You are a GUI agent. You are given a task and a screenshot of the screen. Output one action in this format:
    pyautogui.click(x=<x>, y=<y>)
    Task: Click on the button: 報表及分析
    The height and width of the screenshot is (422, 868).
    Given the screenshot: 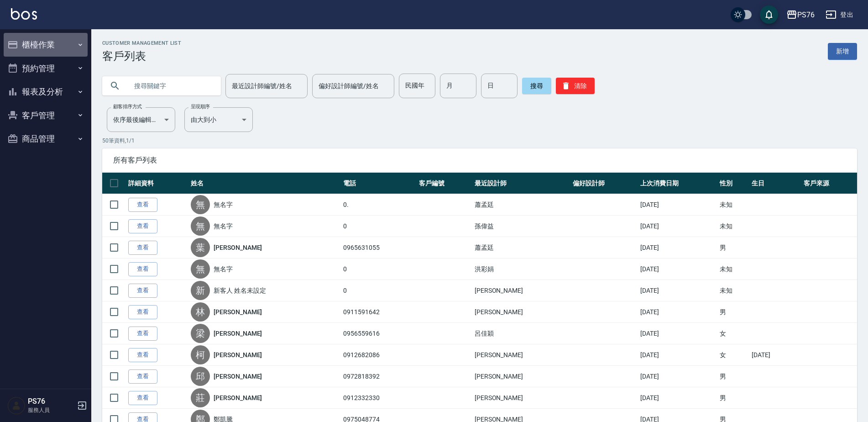 What is the action you would take?
    pyautogui.click(x=45, y=92)
    